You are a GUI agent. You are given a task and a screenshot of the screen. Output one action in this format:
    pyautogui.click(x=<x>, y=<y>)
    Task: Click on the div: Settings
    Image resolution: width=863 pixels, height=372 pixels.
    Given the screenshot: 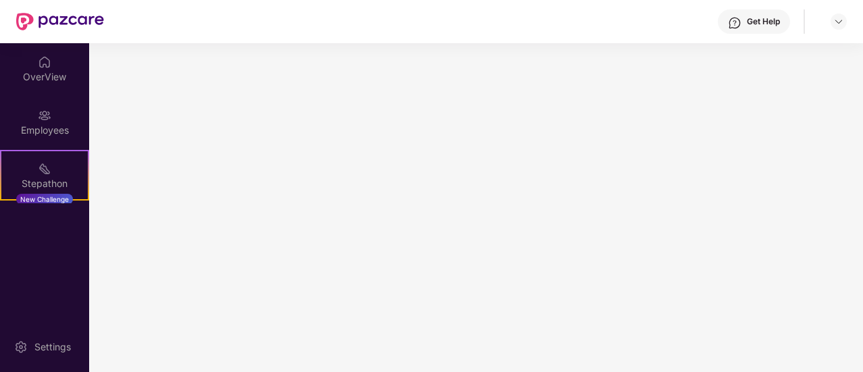 What is the action you would take?
    pyautogui.click(x=53, y=347)
    